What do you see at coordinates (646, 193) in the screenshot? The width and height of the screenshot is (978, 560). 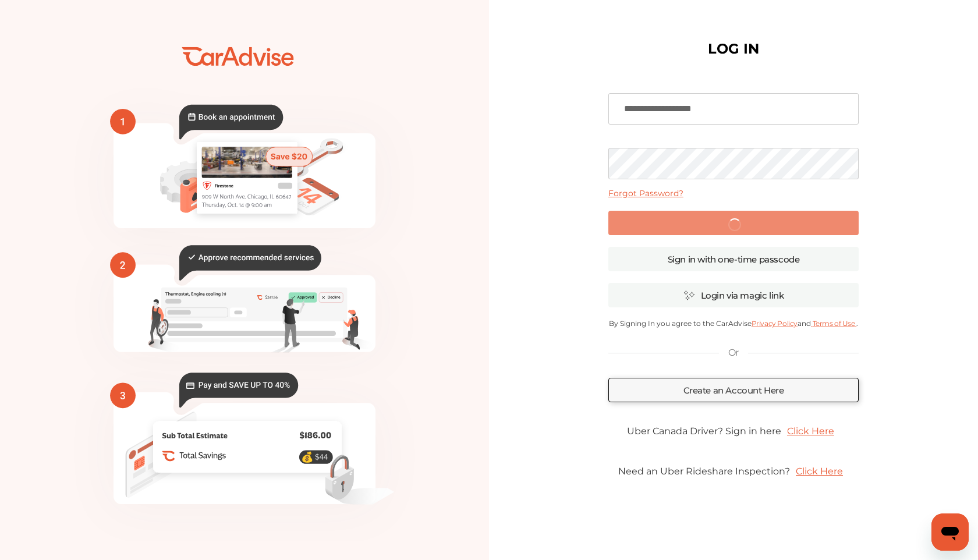 I see `a: Forgot Password?` at bounding box center [646, 193].